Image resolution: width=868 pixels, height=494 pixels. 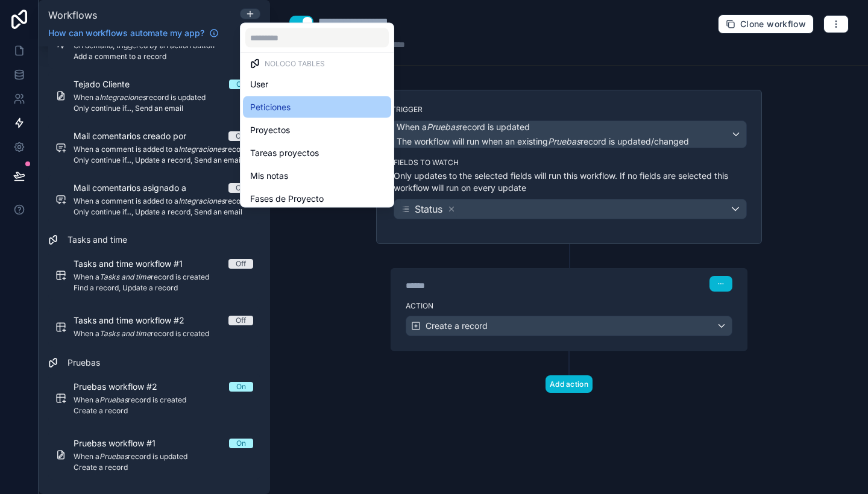 I want to click on span: Noloco tables, so click(x=294, y=64).